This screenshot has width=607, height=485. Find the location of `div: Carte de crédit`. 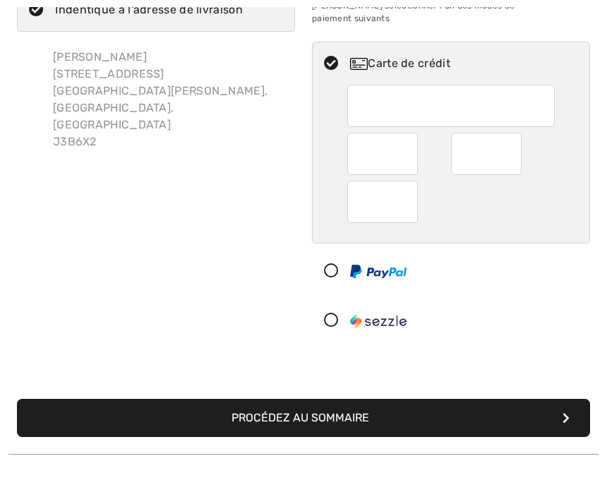

div: Carte de crédit is located at coordinates (465, 64).